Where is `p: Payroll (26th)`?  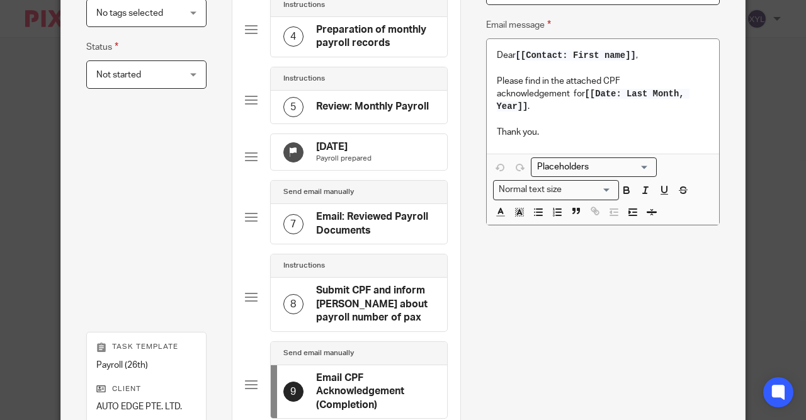
p: Payroll (26th) is located at coordinates (146, 365).